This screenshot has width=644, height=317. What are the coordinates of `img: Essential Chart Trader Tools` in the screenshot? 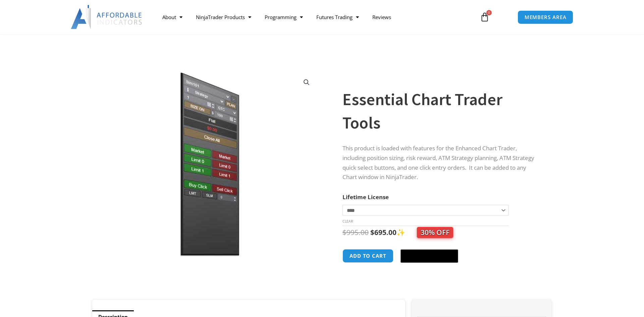 It's located at (210, 164).